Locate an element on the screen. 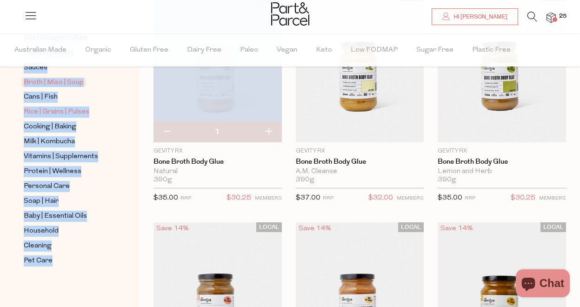 The height and width of the screenshot is (307, 580). span: Pet Care is located at coordinates (38, 261).